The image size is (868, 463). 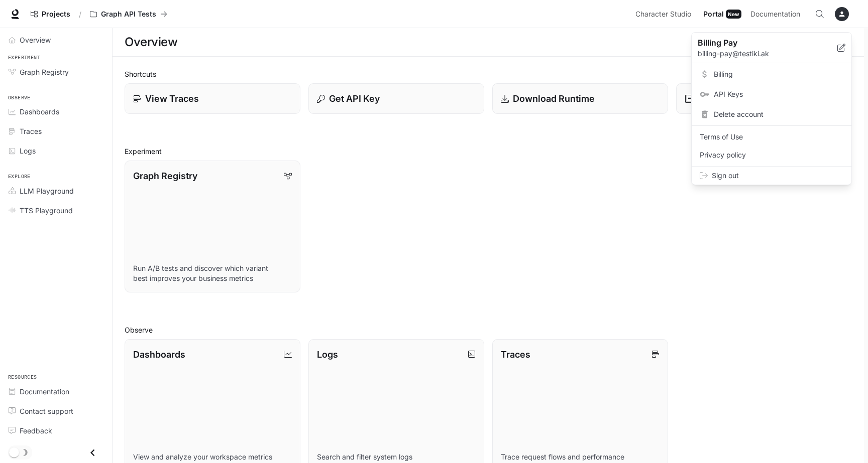 What do you see at coordinates (772, 155) in the screenshot?
I see `span: Privacy policy` at bounding box center [772, 155].